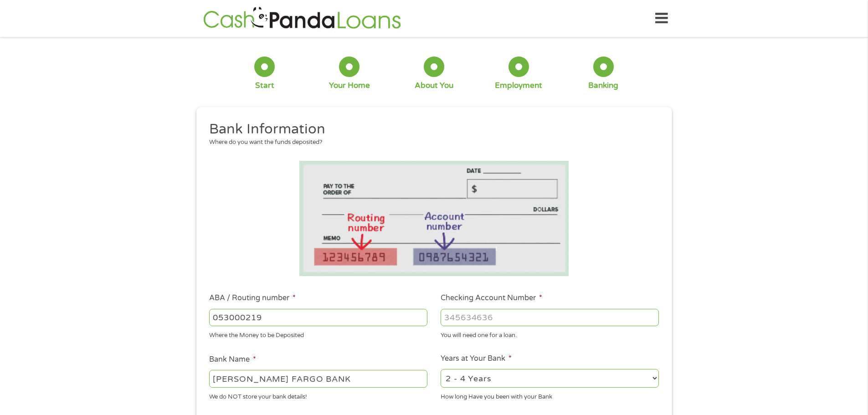 The height and width of the screenshot is (415, 868). I want to click on label: Years at Your Bank, so click(476, 358).